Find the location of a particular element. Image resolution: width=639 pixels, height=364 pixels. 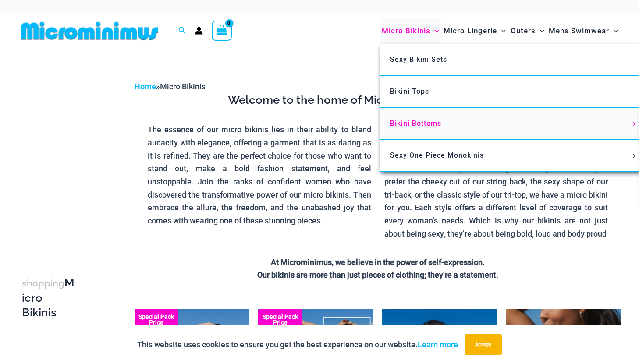

span: Outers is located at coordinates (523, 31).